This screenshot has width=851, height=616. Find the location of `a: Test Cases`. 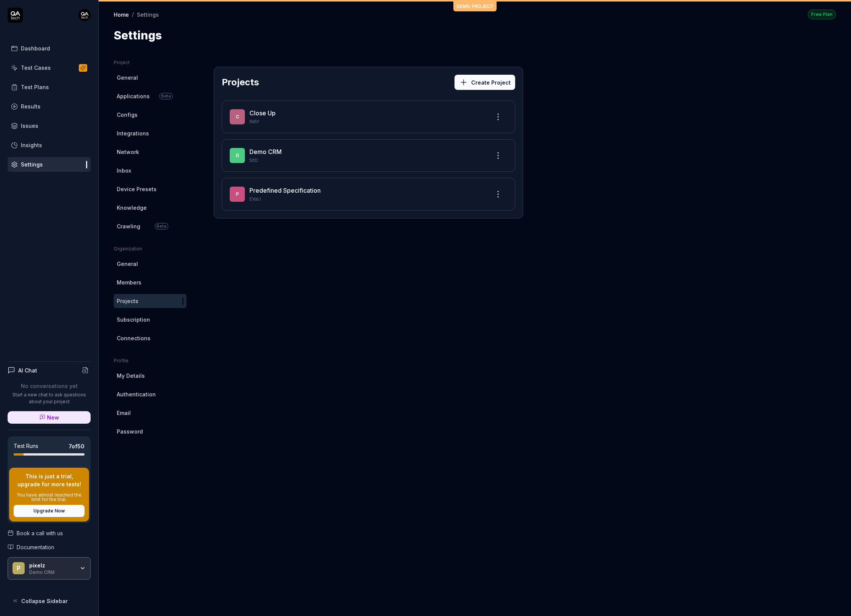

a: Test Cases is located at coordinates (49, 67).